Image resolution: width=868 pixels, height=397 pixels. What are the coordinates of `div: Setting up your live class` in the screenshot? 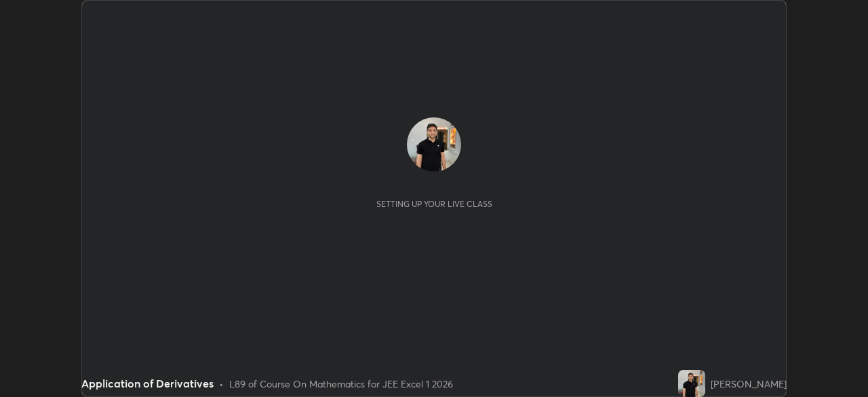 It's located at (434, 203).